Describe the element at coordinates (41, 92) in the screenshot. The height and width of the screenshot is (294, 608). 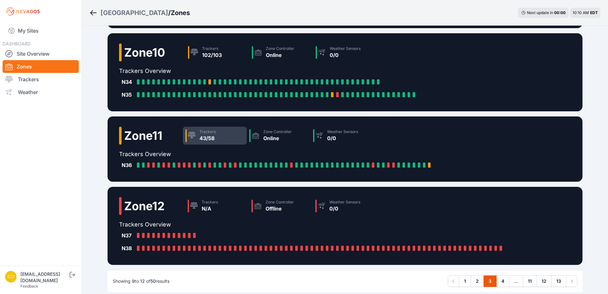
I see `a: Weather` at that location.